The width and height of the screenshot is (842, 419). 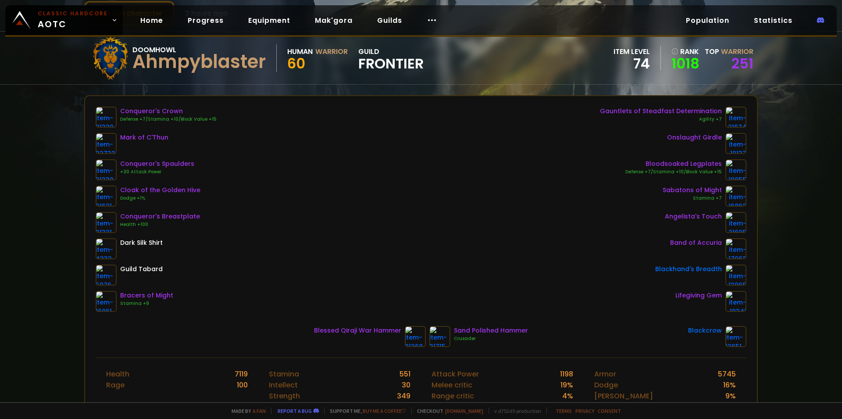 I want to click on div: 1198, so click(x=566, y=374).